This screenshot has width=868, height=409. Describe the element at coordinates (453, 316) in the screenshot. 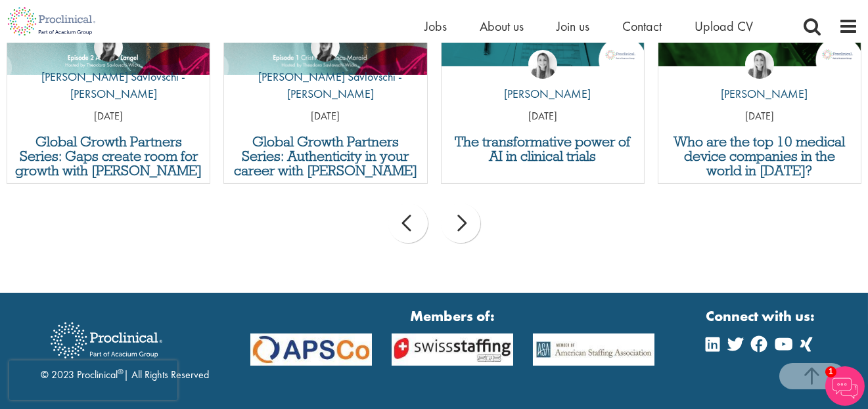

I see `strong: Members of:` at that location.